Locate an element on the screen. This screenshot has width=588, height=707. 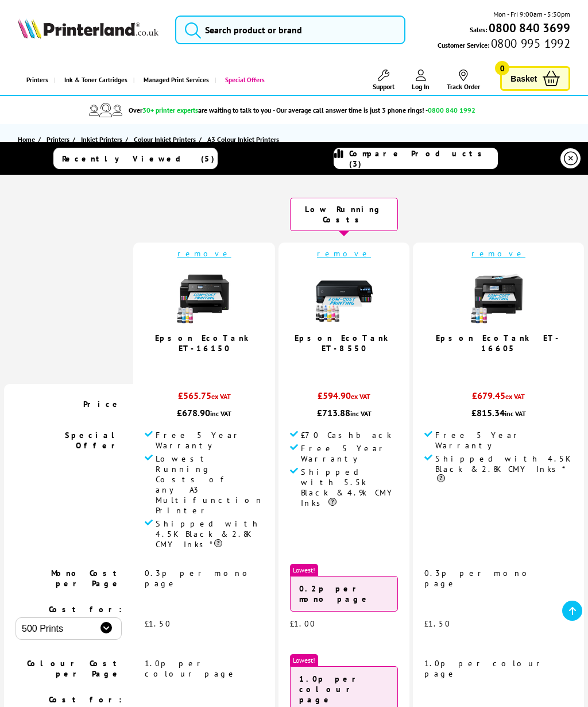
a: Home is located at coordinates (28, 139).